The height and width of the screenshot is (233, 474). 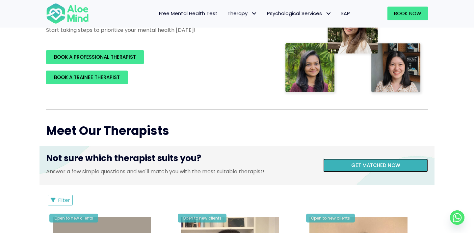 I want to click on span: Free Mental Health Test, so click(x=188, y=13).